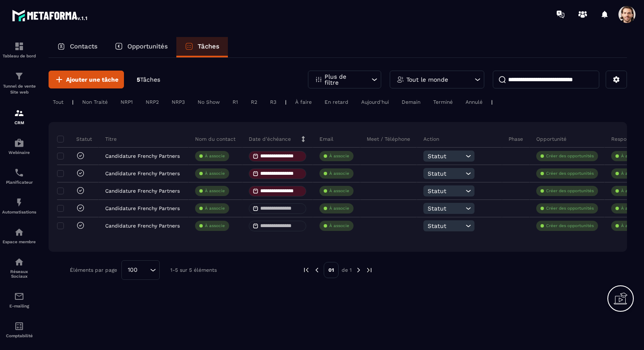  Describe the element at coordinates (19, 206) in the screenshot. I see `a: automationsautomationsAutomatisations` at that location.